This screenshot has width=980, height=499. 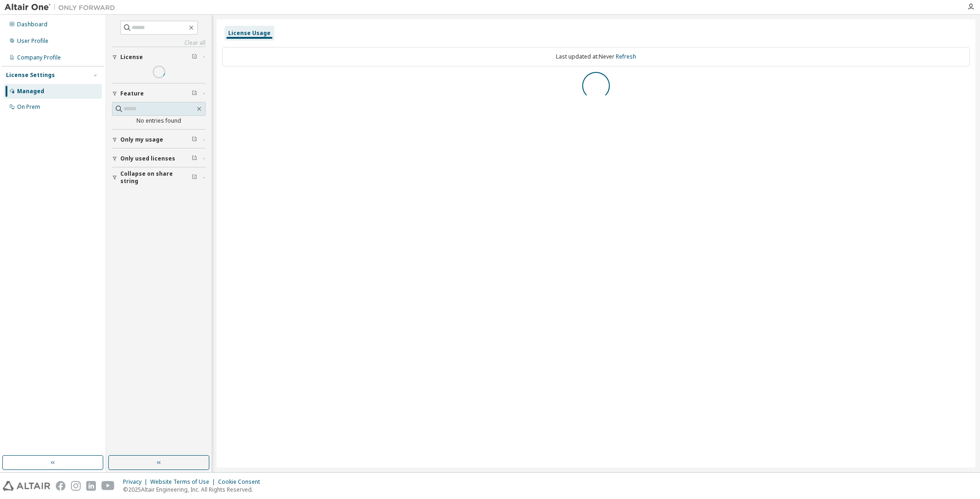 What do you see at coordinates (159, 178) in the screenshot?
I see `button: Collapse on share string` at bounding box center [159, 178].